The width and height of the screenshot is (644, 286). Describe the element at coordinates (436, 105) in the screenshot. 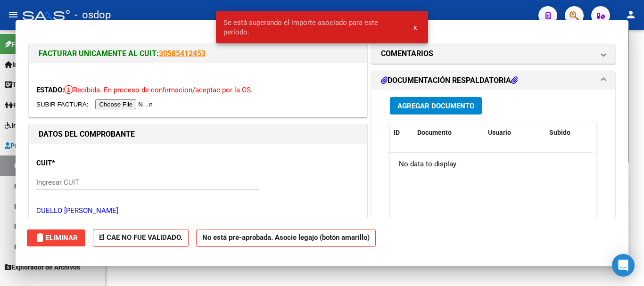

I see `button: Agregar Documento` at that location.